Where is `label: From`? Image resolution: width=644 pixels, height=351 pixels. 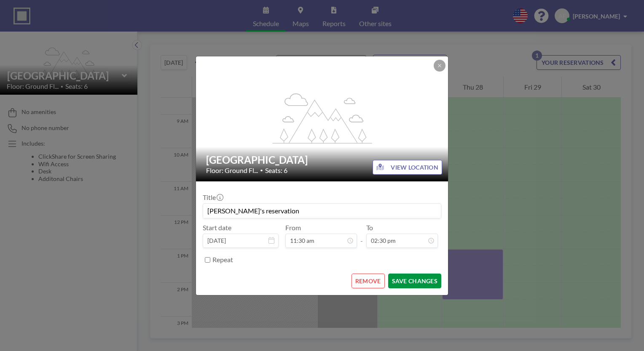
label: From is located at coordinates (293, 228).